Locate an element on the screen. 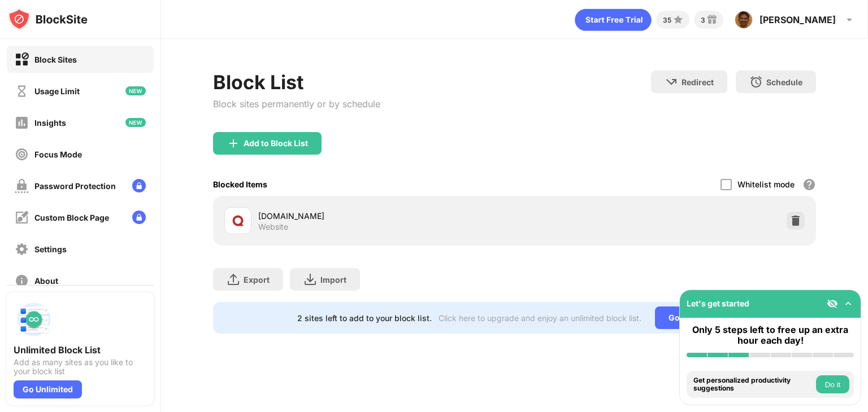  img: customize-block-page-off.svg is located at coordinates (22, 217).